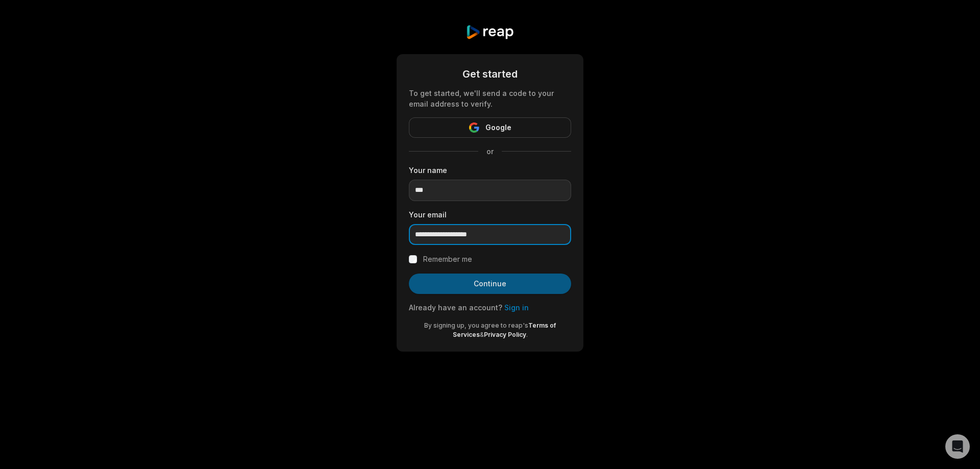 The height and width of the screenshot is (469, 980). Describe the element at coordinates (957, 446) in the screenshot. I see `div: Open Intercom Messenger` at that location.